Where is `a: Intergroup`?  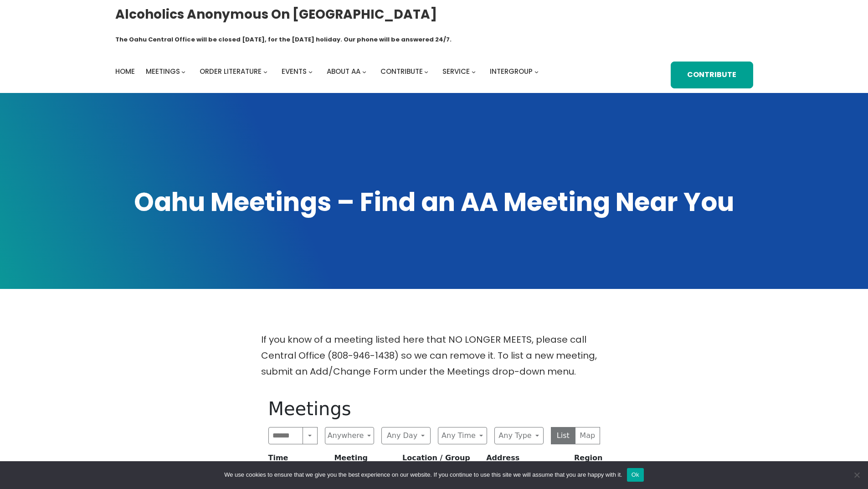
a: Intergroup is located at coordinates (511, 71).